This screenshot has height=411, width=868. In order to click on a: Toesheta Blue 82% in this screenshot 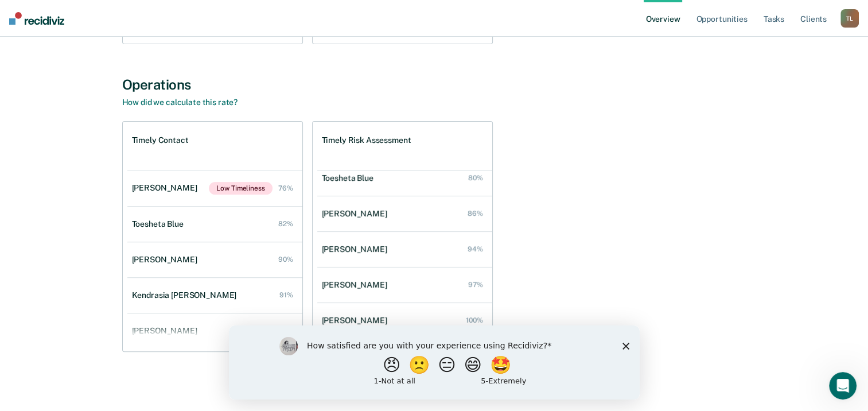, I will do `click(214, 224)`.